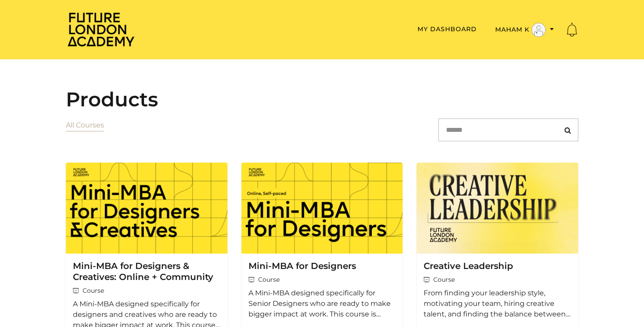  I want to click on p: From finding your leadership style, motivating your team, hiring creative talent, and finding the..., so click(498, 304).